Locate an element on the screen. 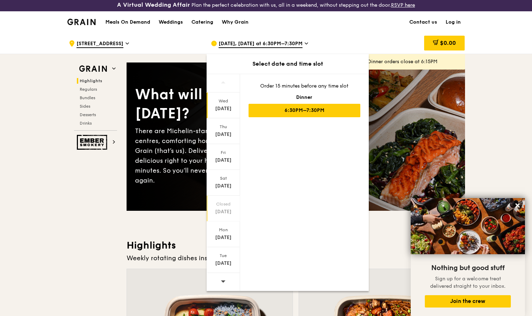  a: Weddings is located at coordinates (171, 22).